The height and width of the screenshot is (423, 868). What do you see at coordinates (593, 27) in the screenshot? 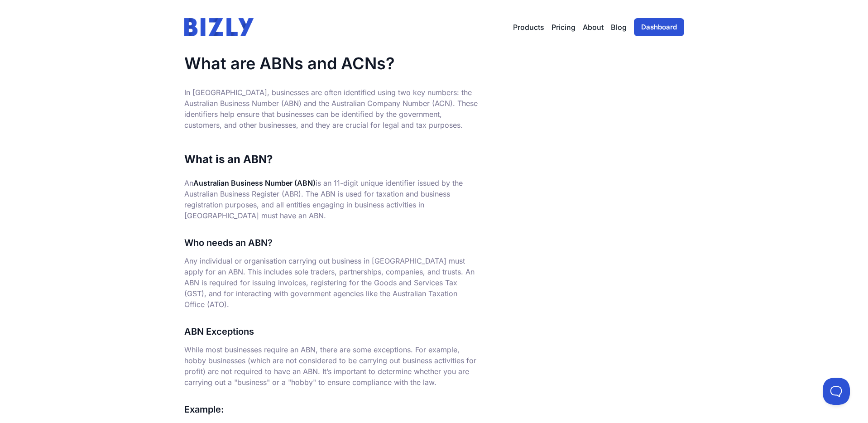
I see `a: About` at bounding box center [593, 27].